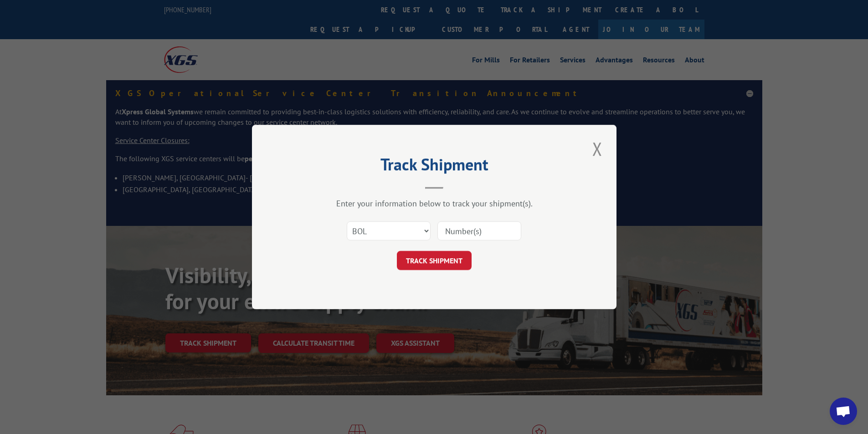 Image resolution: width=868 pixels, height=434 pixels. Describe the element at coordinates (479, 231) in the screenshot. I see `input: Number(s)` at that location.